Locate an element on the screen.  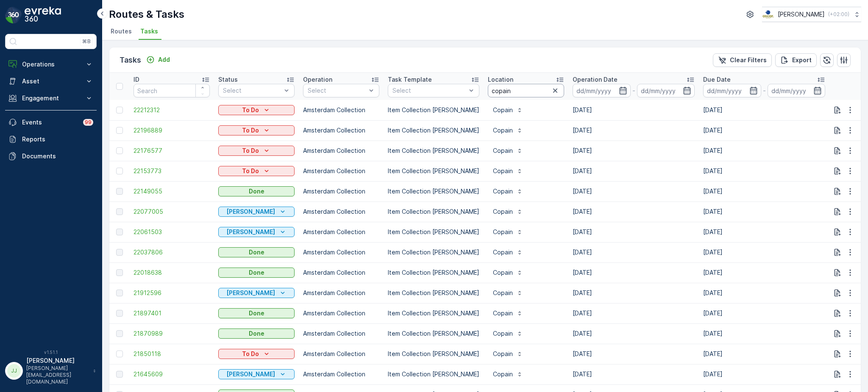
button: Add is located at coordinates (158, 59).